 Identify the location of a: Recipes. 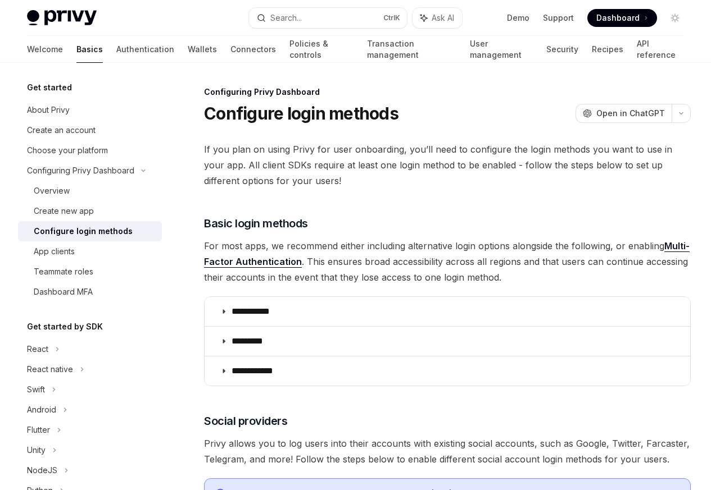
(607, 49).